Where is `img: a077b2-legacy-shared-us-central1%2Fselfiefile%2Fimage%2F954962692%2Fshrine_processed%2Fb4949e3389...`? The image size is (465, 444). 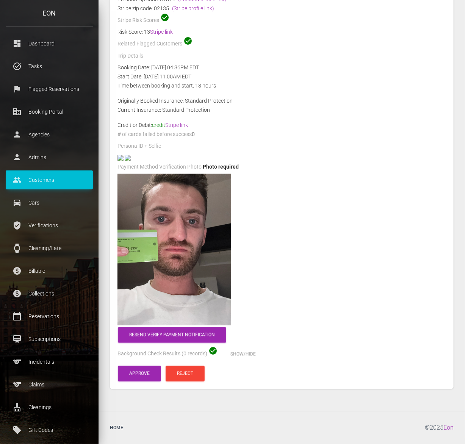
img: a077b2-legacy-shared-us-central1%2Fselfiefile%2Fimage%2F954962692%2Fshrine_processed%2Fb4949e3389... is located at coordinates (128, 158).